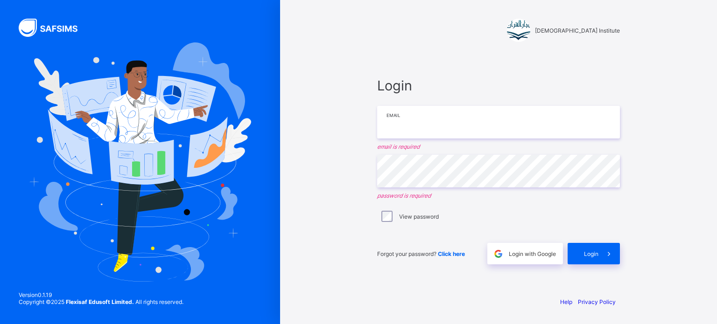 Image resolution: width=717 pixels, height=324 pixels. Describe the element at coordinates (499, 147) in the screenshot. I see `em: email is required` at that location.